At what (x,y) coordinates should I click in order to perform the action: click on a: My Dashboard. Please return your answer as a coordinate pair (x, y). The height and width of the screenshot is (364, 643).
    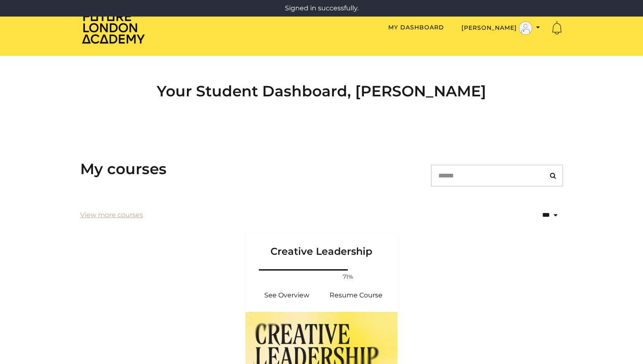
    Looking at the image, I should click on (416, 27).